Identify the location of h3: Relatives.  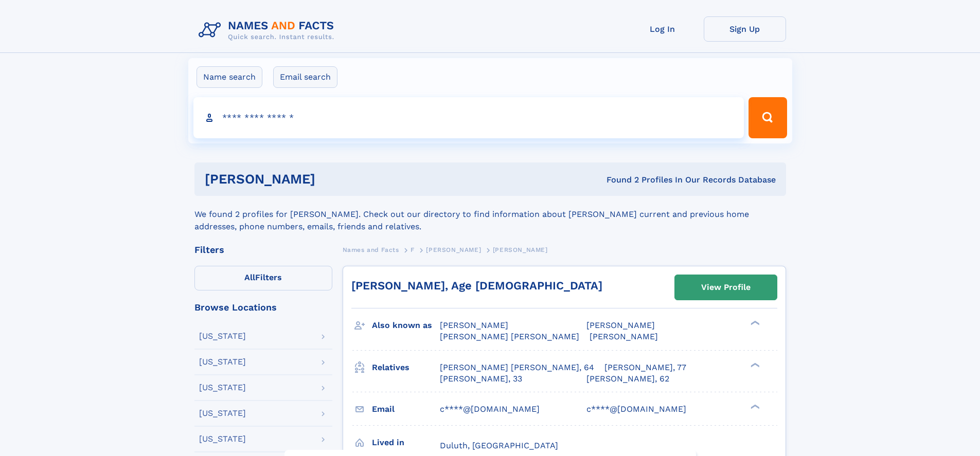
(406, 368).